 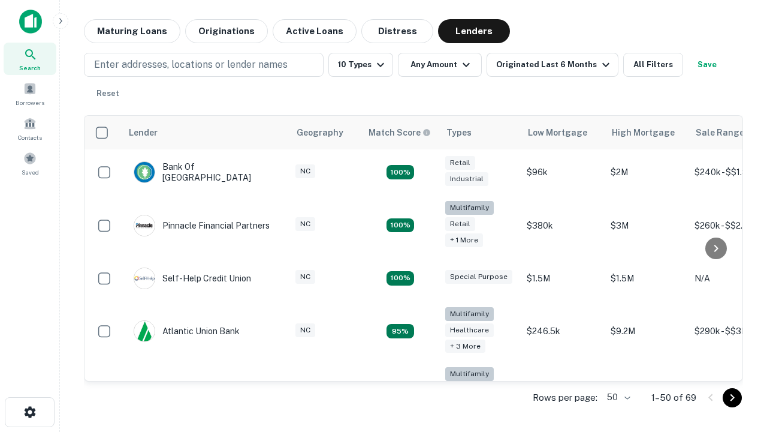 I want to click on a: Contacts, so click(x=30, y=128).